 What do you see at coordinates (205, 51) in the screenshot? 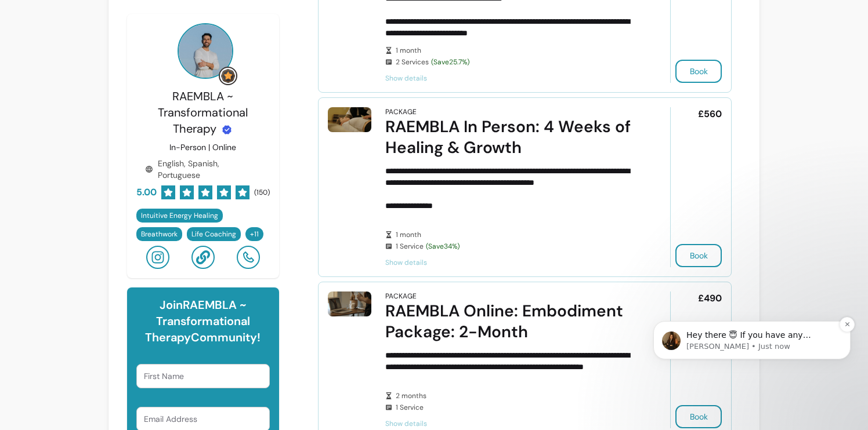
I see `img: Provider image` at bounding box center [205, 51].